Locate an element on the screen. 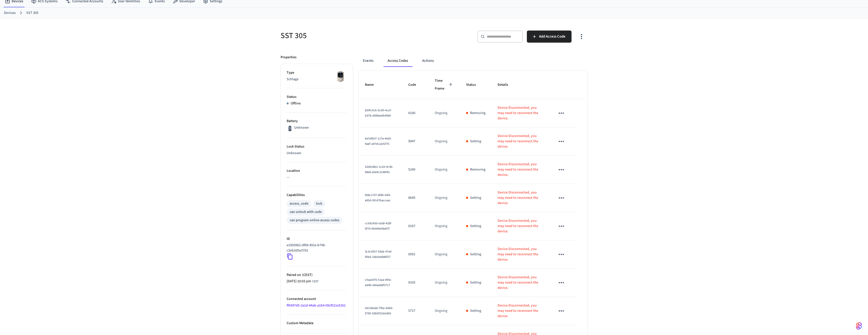 The width and height of the screenshot is (868, 335). span: Details is located at coordinates (506, 85).